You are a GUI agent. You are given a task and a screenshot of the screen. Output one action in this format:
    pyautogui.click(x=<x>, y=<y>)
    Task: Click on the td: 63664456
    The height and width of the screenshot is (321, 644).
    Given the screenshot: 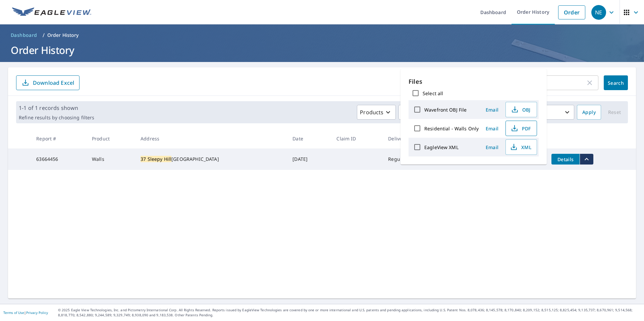 What is the action you would take?
    pyautogui.click(x=58, y=159)
    